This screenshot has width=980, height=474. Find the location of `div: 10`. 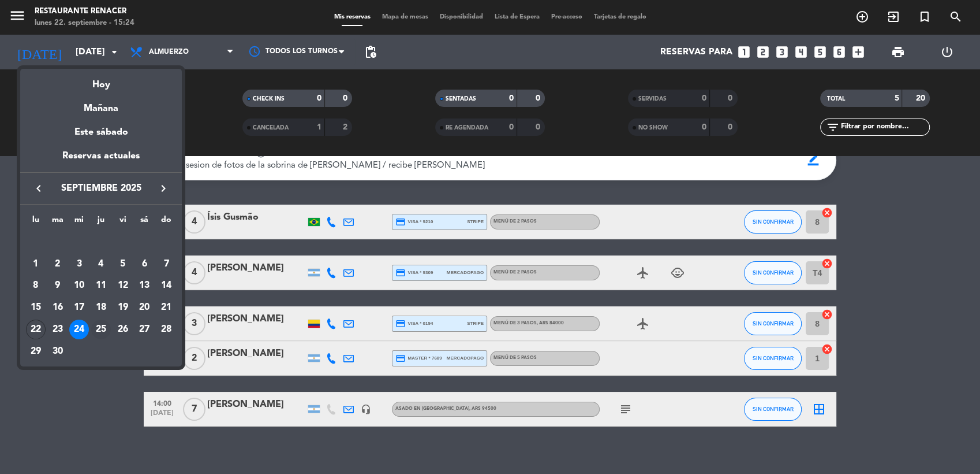

div: 10 is located at coordinates (79, 286).